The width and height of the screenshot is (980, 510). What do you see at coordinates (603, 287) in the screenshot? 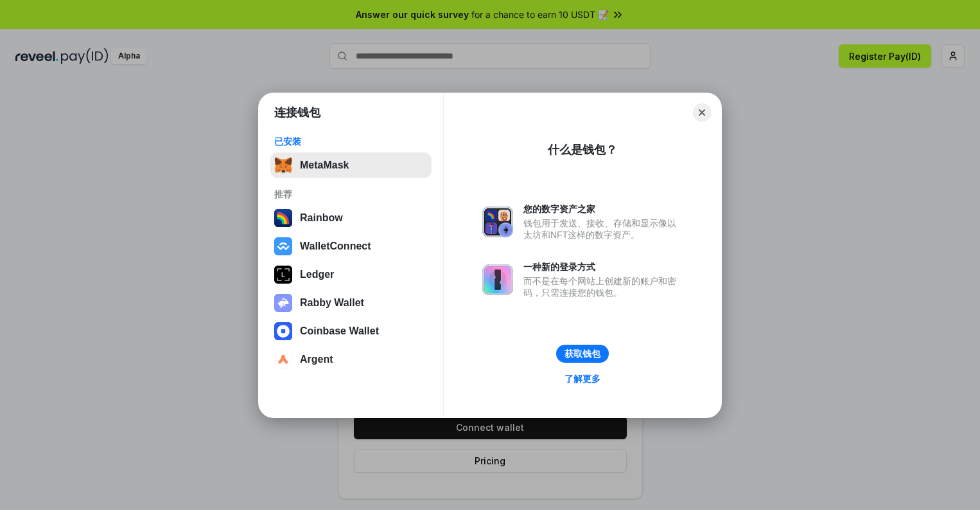
I see `div: 而不是在每个网站上创建新的账户和密码，只需连接您的钱包。` at bounding box center [603, 287].